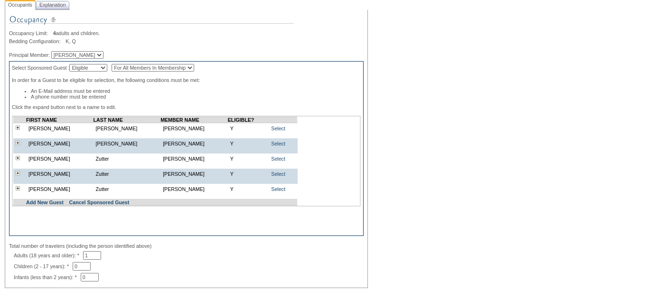 This screenshot has width=667, height=290. What do you see at coordinates (196, 97) in the screenshot?
I see `li: A phone number must be entered` at bounding box center [196, 97].